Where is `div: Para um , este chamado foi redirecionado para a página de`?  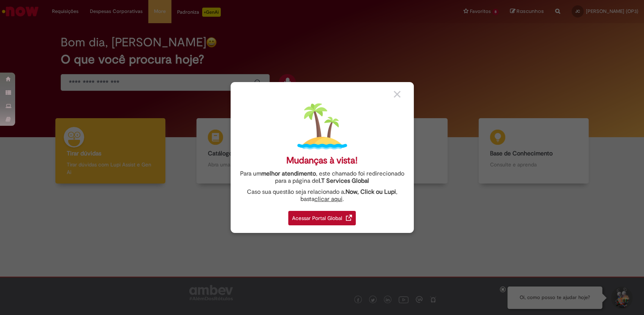
div: Para um , este chamado foi redirecionado para a página de is located at coordinates (322, 177).